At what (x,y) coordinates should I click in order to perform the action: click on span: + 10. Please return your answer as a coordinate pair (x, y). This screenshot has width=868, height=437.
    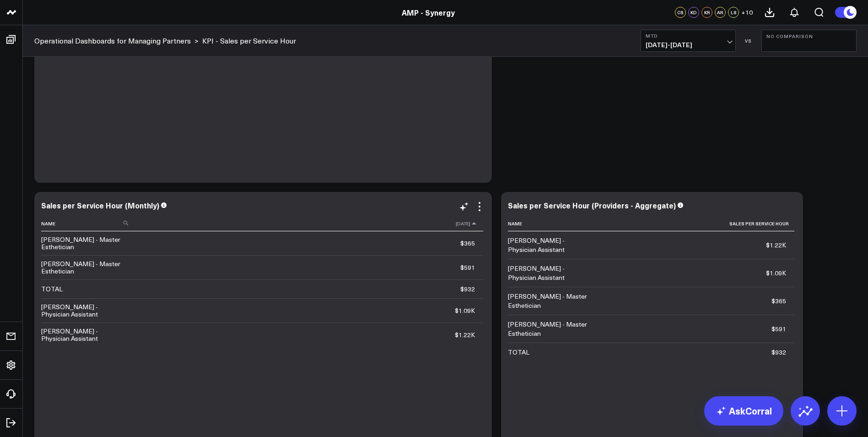
    Looking at the image, I should click on (747, 13).